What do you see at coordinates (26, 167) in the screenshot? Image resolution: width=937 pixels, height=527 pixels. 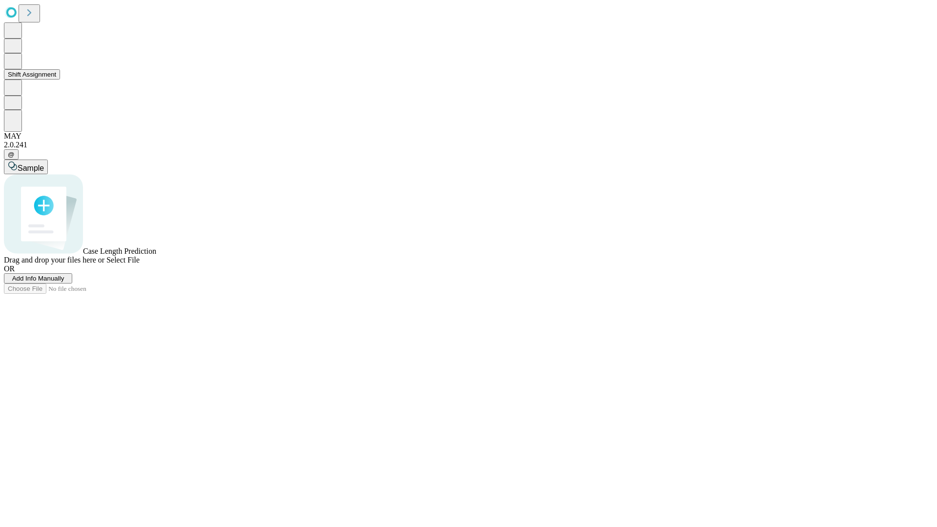 I see `button: Sample` at bounding box center [26, 167].